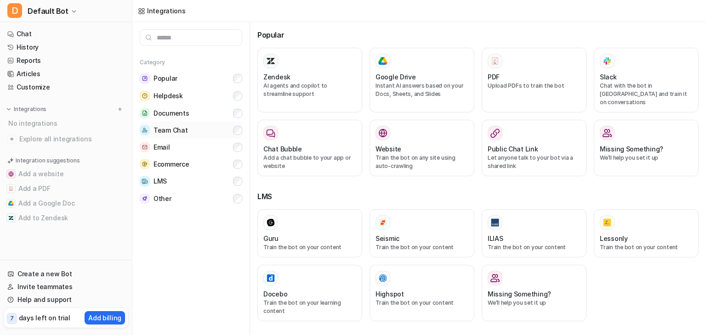 This screenshot has height=335, width=706. What do you see at coordinates (310, 307) in the screenshot?
I see `p: Train the bot on your learning content` at bounding box center [310, 307].